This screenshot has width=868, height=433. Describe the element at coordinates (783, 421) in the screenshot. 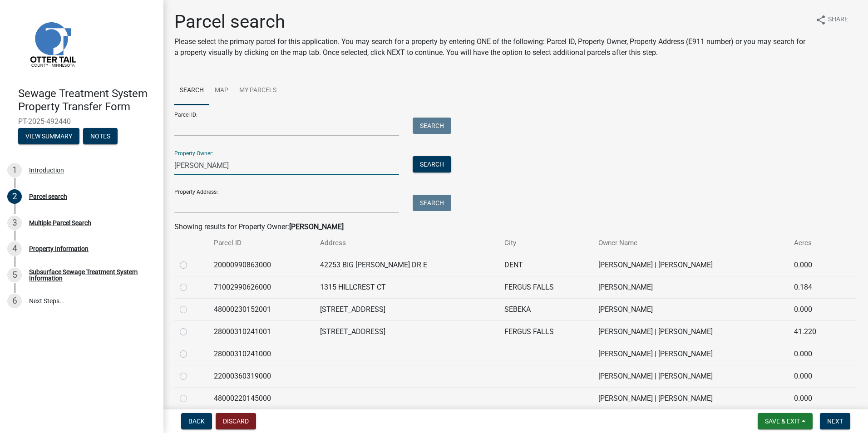

I see `span: Save & Exit` at that location.